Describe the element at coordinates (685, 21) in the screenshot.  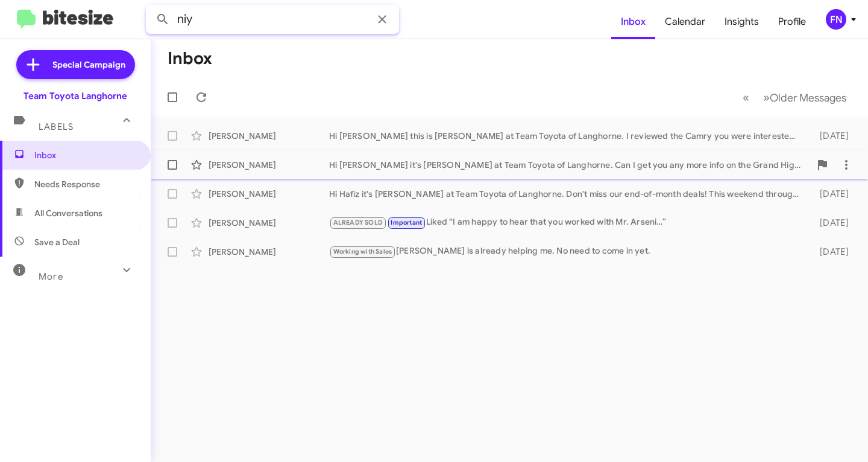
I see `a: Calendar` at that location.